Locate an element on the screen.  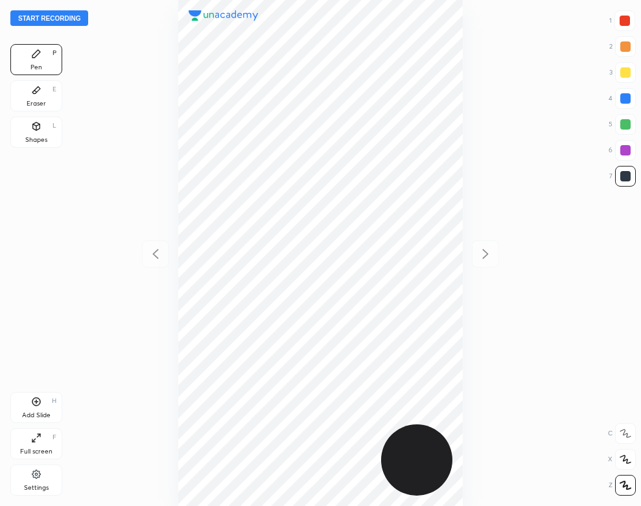
div: E is located at coordinates (54, 89).